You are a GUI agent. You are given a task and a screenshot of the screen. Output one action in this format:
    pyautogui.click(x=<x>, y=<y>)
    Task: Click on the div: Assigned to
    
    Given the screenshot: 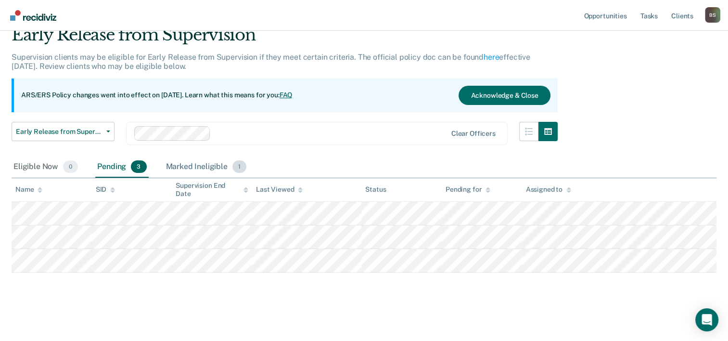 What is the action you would take?
    pyautogui.click(x=548, y=189)
    